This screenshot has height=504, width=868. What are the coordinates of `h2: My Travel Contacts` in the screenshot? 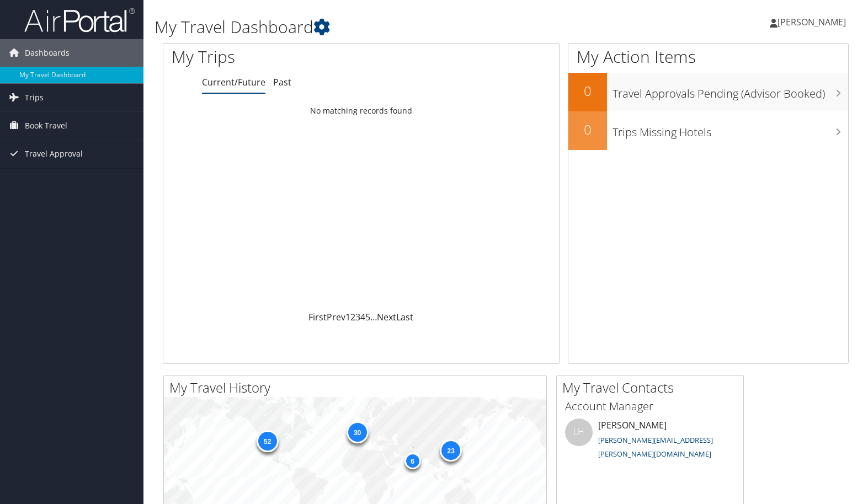 It's located at (653, 388).